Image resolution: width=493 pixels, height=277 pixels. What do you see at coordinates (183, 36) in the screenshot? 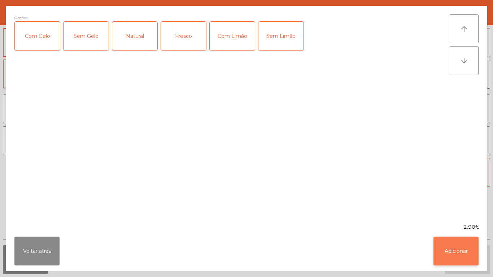
I see `div: Fresco` at bounding box center [183, 36].